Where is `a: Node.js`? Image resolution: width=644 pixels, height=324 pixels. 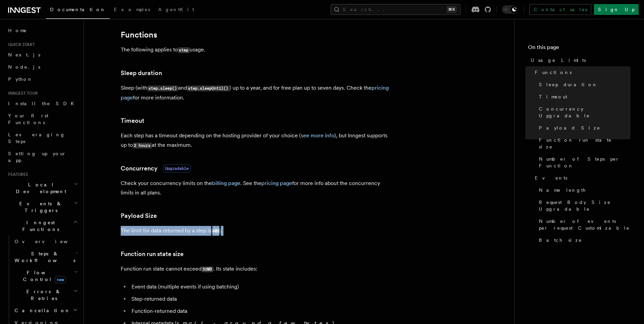 a: Node.js is located at coordinates (42, 67).